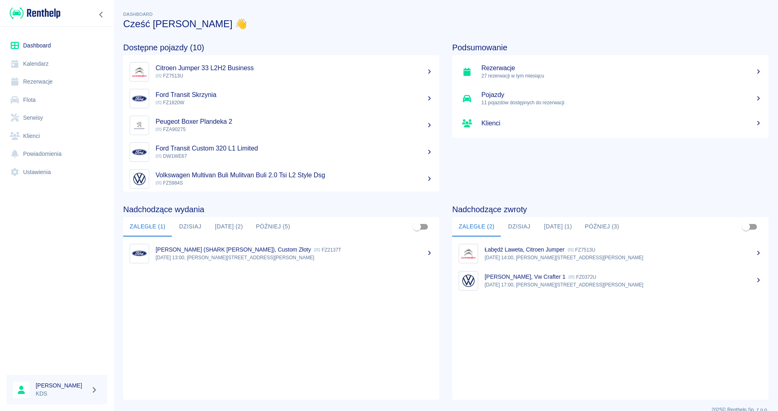 The height and width of the screenshot is (411, 778). I want to click on h5: Ford Transit Custom 320 L1 Limited, so click(294, 148).